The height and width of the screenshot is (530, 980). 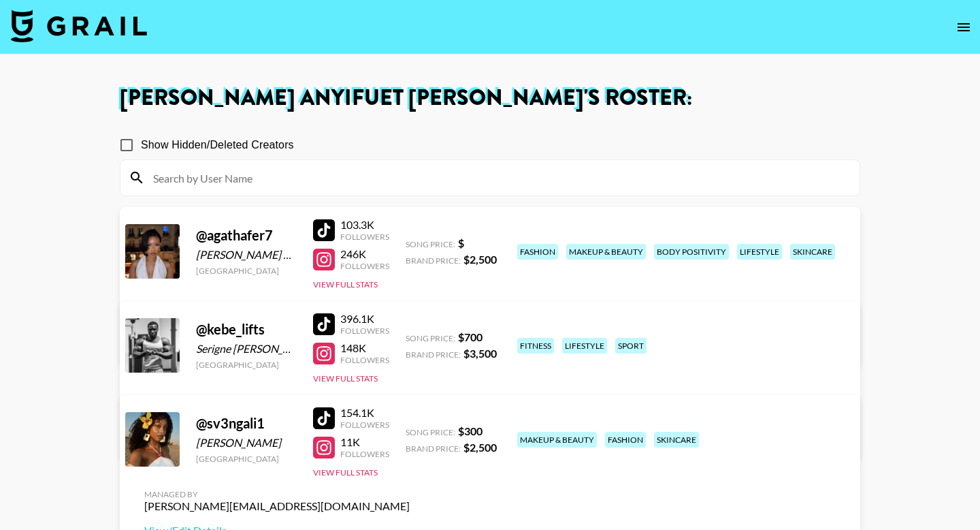 I want to click on div: fitness, so click(x=535, y=345).